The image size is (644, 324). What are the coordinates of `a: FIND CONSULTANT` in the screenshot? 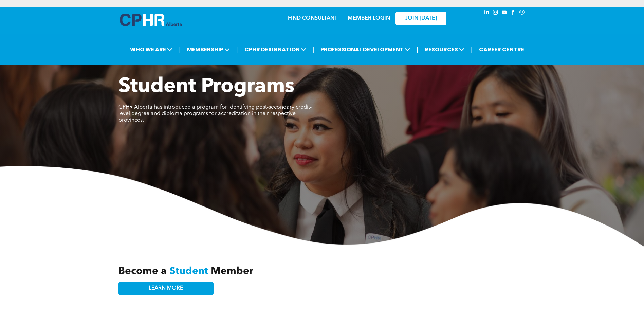 It's located at (313, 18).